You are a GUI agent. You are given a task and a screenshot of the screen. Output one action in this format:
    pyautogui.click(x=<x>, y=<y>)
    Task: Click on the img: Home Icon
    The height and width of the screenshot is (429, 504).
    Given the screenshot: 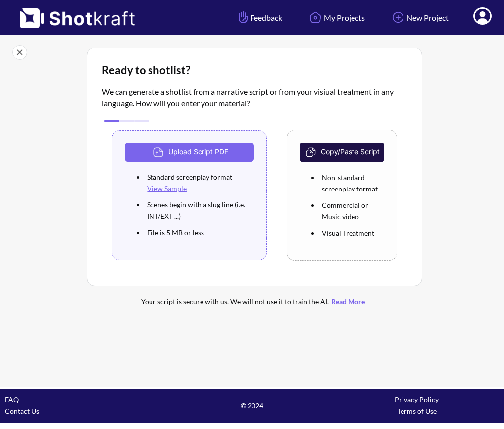 What is the action you would take?
    pyautogui.click(x=315, y=17)
    